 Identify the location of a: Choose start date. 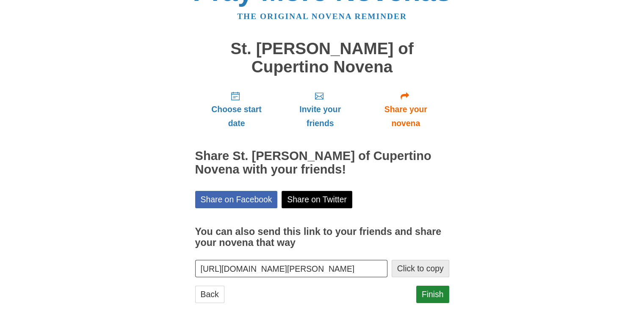
(237, 109).